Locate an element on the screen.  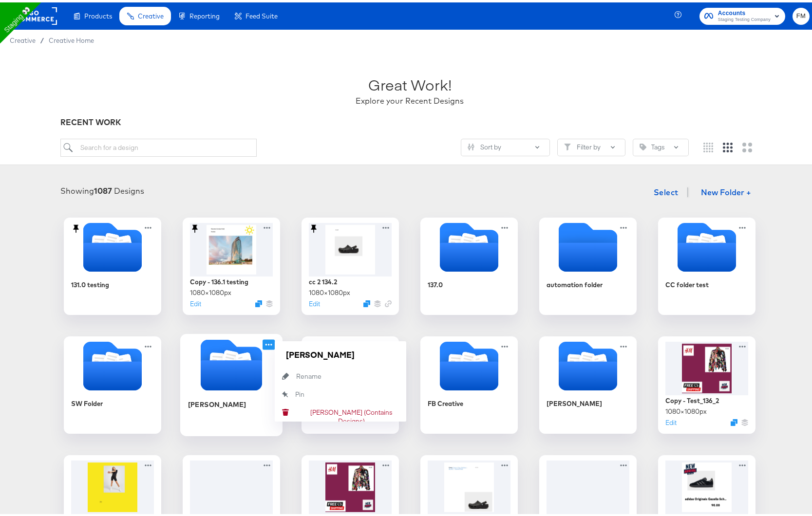
button: SlidersSort by is located at coordinates (505, 145).